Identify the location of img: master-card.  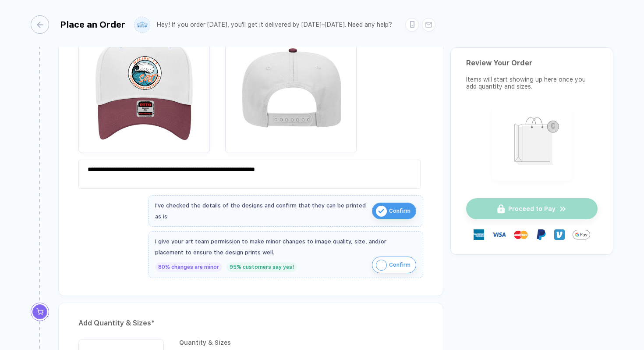
(521, 235).